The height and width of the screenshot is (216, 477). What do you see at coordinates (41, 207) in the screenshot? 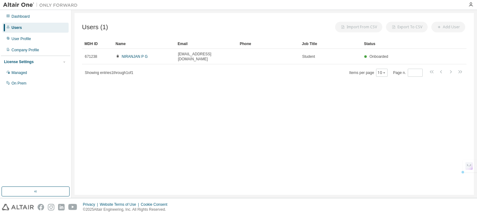
I see `img: facebook.svg` at bounding box center [41, 207].